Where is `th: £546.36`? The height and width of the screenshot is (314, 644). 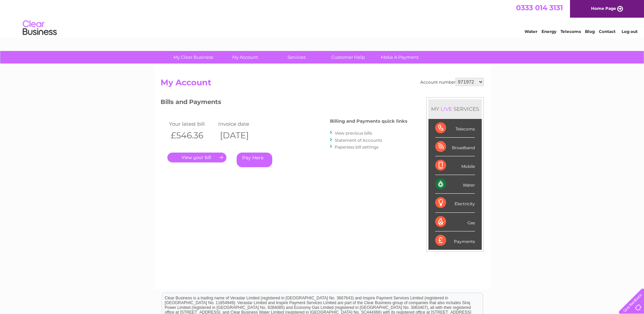
th: £546.36 is located at coordinates (191, 135).